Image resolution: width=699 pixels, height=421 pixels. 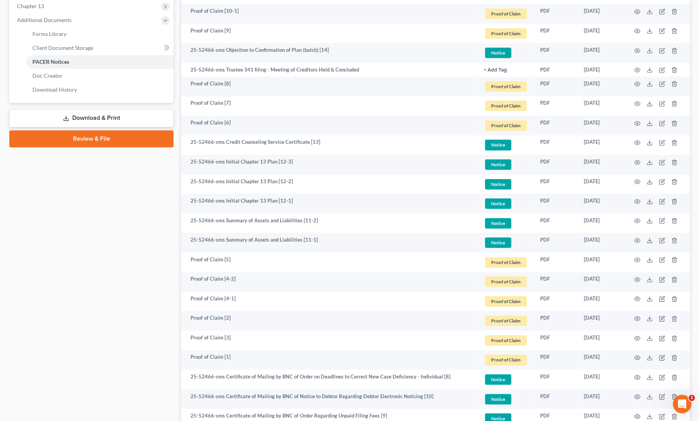 I want to click on td: Proof of Claim [4-1], so click(x=329, y=301).